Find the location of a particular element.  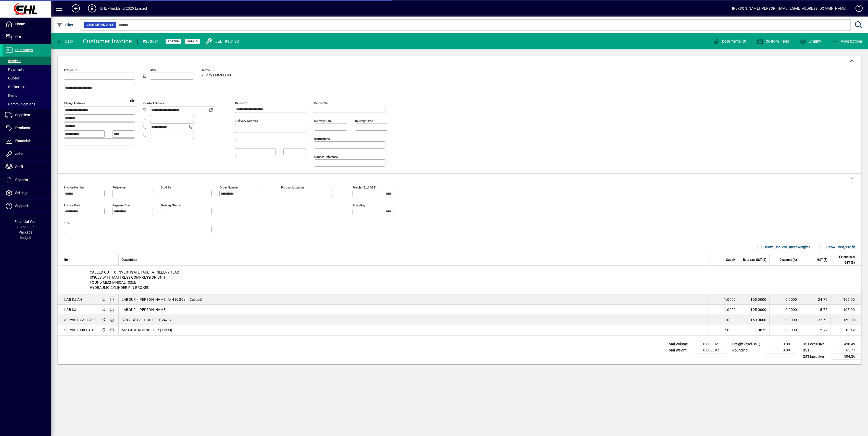

a: Knowledge Base is located at coordinates (856, 9).